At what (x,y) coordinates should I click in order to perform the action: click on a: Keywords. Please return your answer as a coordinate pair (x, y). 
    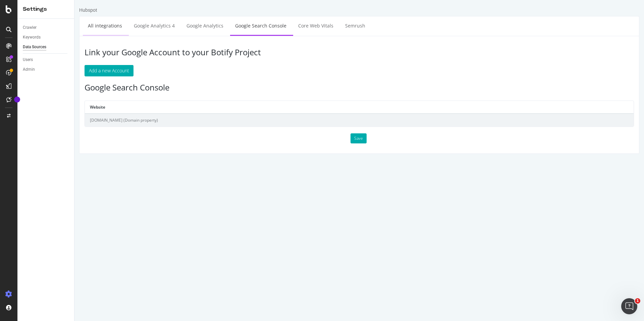
    Looking at the image, I should click on (46, 37).